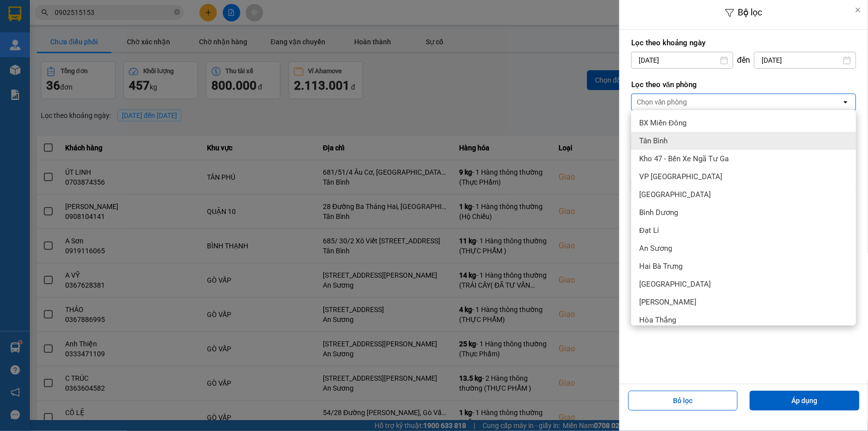 The image size is (868, 431). What do you see at coordinates (743, 60) in the screenshot?
I see `div: đến` at bounding box center [743, 60].